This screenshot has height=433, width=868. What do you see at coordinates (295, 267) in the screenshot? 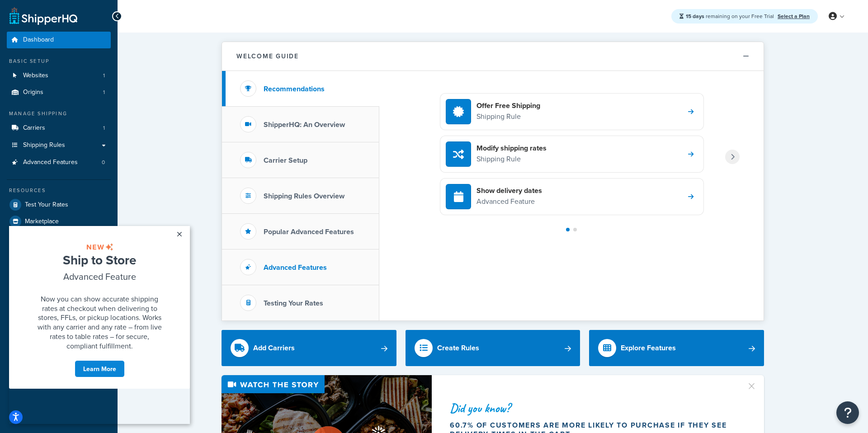
I see `h3: Advanced Features` at bounding box center [295, 267].